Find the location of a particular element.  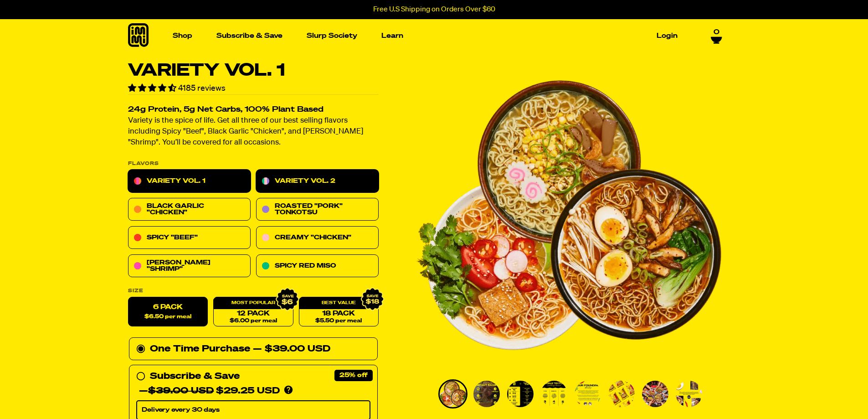

a: Variety Vol. 1 is located at coordinates (189, 181).